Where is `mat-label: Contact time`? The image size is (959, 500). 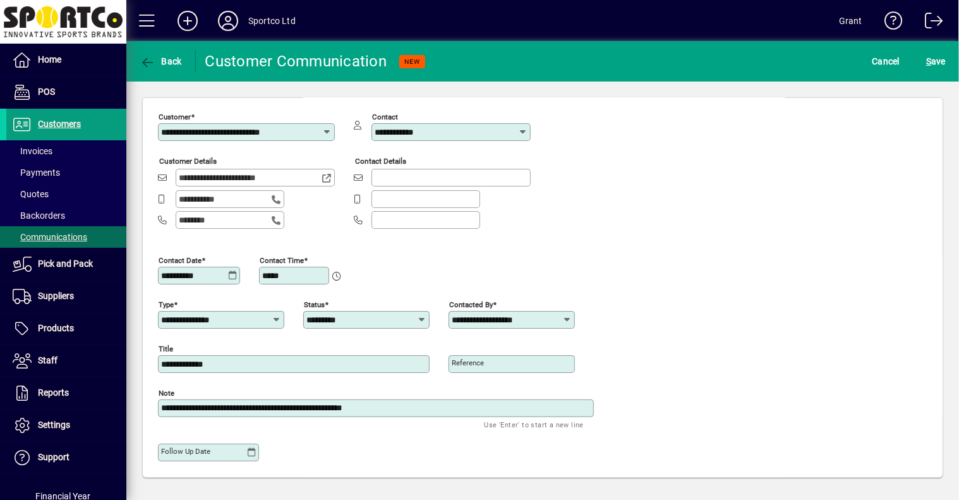 mat-label: Contact time is located at coordinates (282, 260).